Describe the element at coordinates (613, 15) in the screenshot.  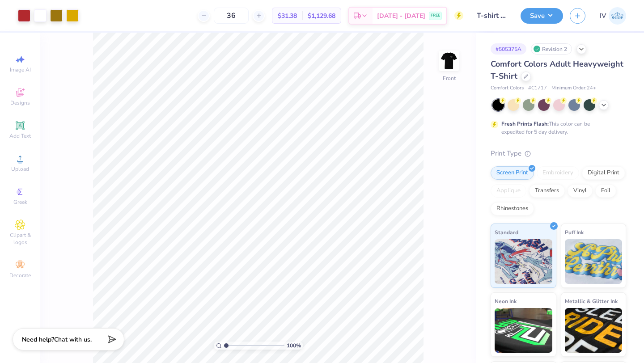
I see `a: IV` at that location.